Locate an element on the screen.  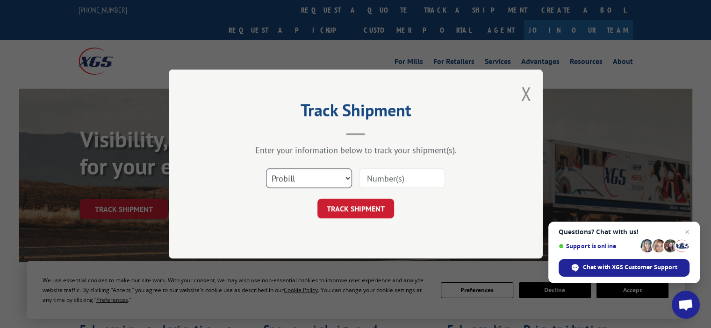
span: Chat with XGS Customer Support is located at coordinates (630, 268).